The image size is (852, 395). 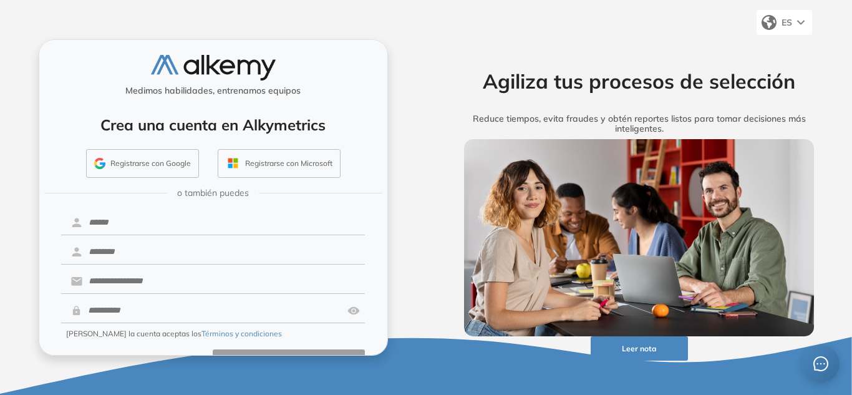 What do you see at coordinates (142, 163) in the screenshot?
I see `button: Registrarse con Google` at bounding box center [142, 163].